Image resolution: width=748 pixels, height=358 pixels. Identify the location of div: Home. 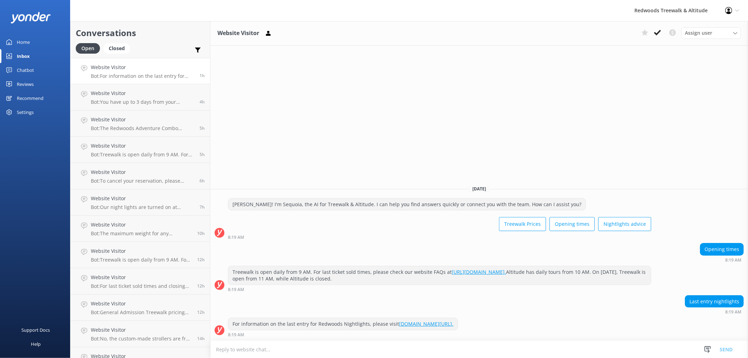
(23, 42).